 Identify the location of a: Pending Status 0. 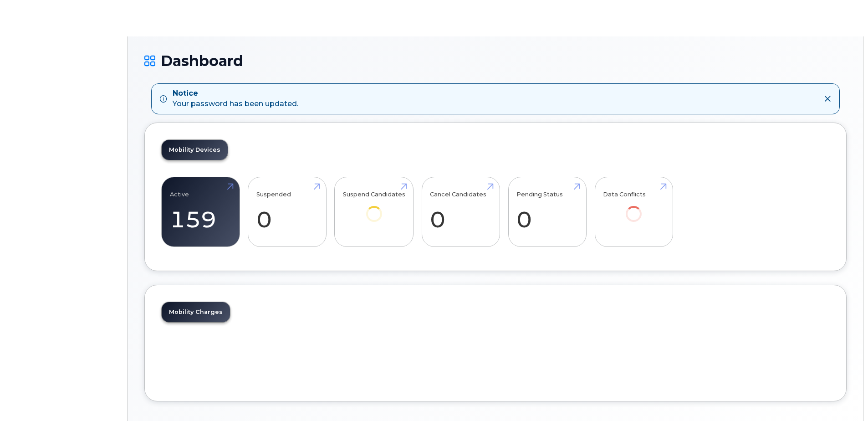
(547, 212).